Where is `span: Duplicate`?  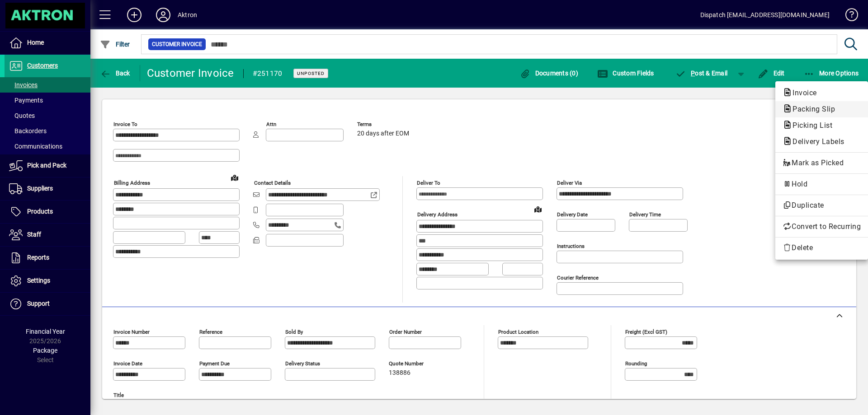 span: Duplicate is located at coordinates (821, 205).